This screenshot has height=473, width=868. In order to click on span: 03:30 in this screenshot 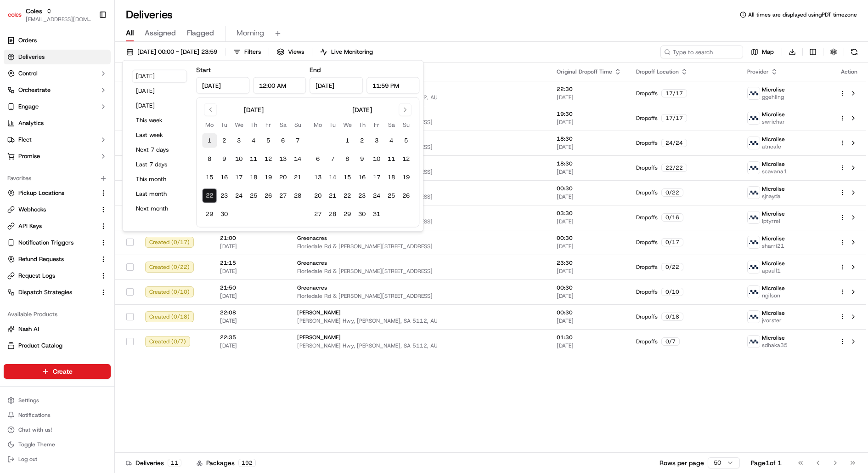, I will do `click(589, 214)`.